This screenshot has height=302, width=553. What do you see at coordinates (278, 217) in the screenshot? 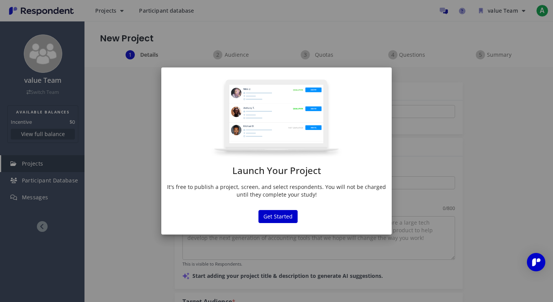
I see `button: Get Started` at bounding box center [278, 217].